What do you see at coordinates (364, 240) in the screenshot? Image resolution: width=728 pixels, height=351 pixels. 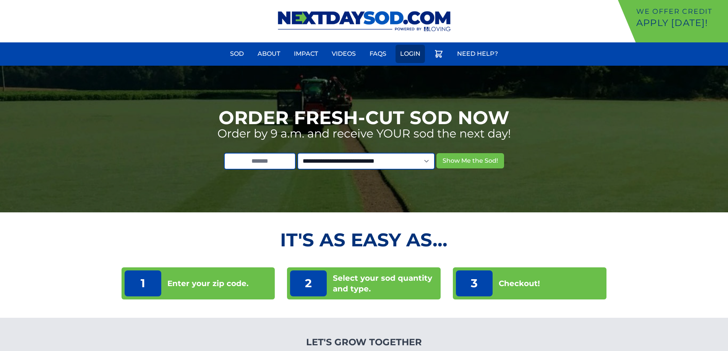 I see `h2: It's as Easy As...` at bounding box center [364, 240].